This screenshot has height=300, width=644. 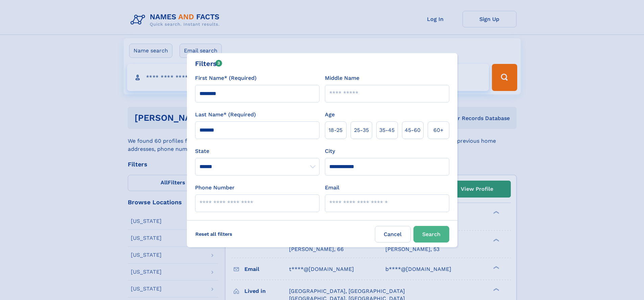 What do you see at coordinates (361, 130) in the screenshot?
I see `span: 25‑35` at bounding box center [361, 130].